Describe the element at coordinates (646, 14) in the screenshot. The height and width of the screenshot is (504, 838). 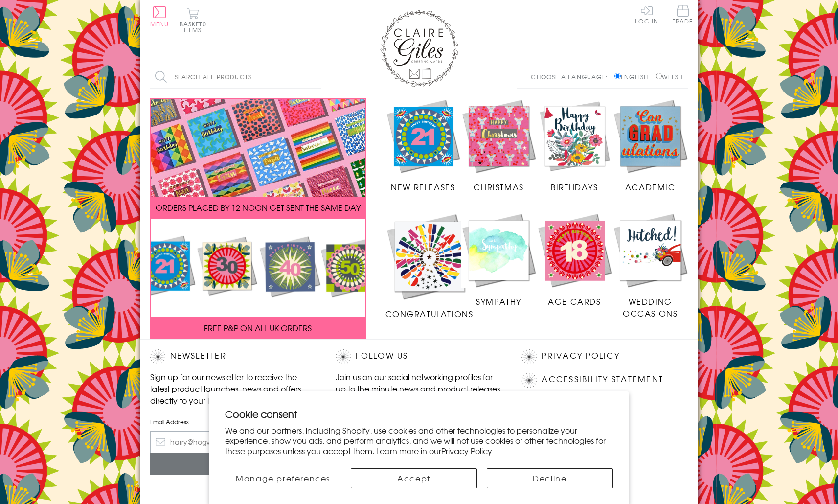
I see `a: Log In` at that location.